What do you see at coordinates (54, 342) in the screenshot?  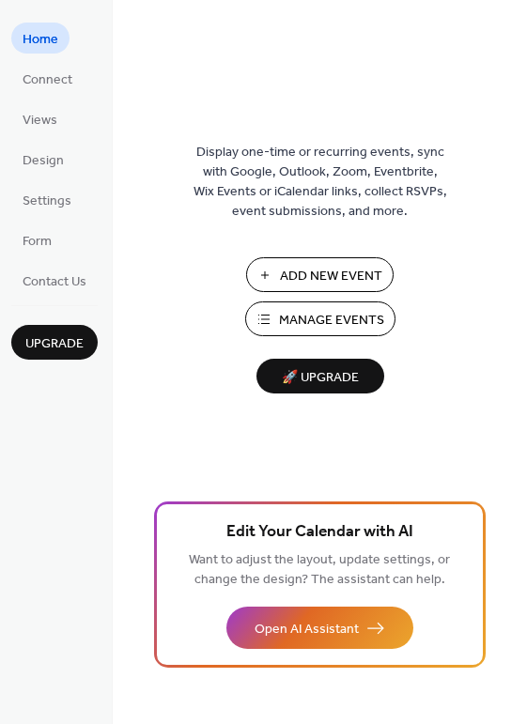 I see `button: Upgrade` at bounding box center [54, 342].